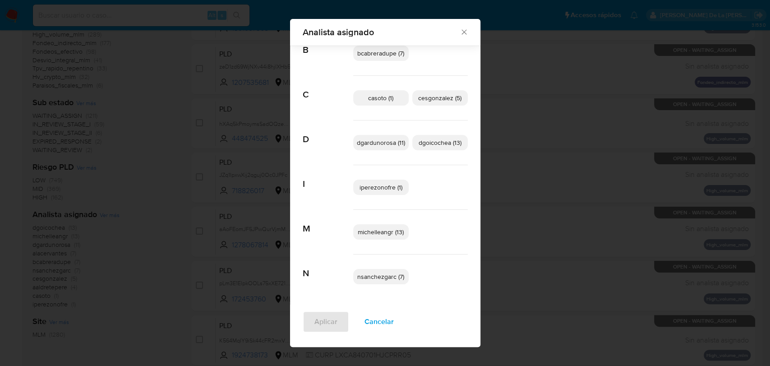  What do you see at coordinates (380, 276) in the screenshot?
I see `span: nsanchezgarc (7)` at bounding box center [380, 276].